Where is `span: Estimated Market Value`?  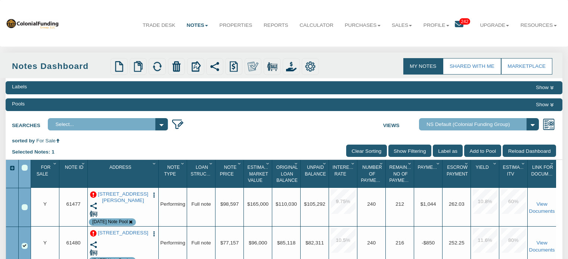 span: Estimated Market Value is located at coordinates (260, 174).